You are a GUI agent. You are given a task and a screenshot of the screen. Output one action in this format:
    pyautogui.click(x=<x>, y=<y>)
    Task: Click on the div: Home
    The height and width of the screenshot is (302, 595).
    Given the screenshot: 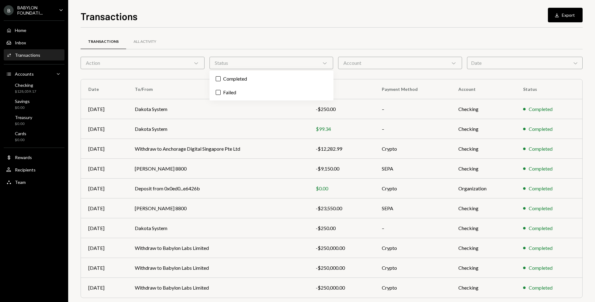 What is the action you would take?
    pyautogui.click(x=20, y=30)
    